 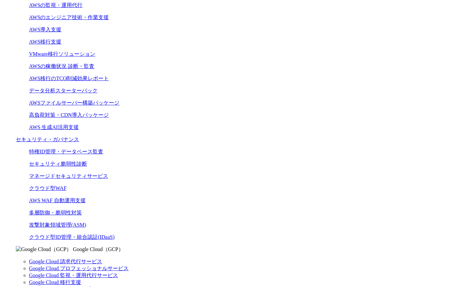 What do you see at coordinates (69, 17) in the screenshot?
I see `a: AWSのエンジニア技術・作業支援` at bounding box center [69, 17].